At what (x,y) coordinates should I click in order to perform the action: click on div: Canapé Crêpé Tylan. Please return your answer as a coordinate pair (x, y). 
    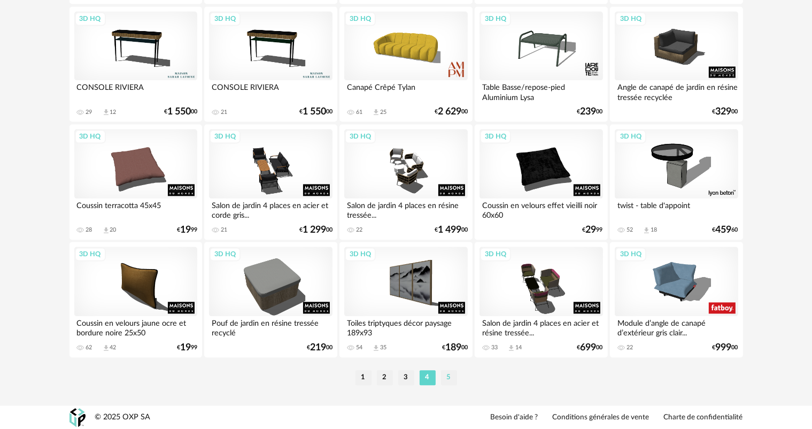
    Looking at the image, I should click on (406, 91).